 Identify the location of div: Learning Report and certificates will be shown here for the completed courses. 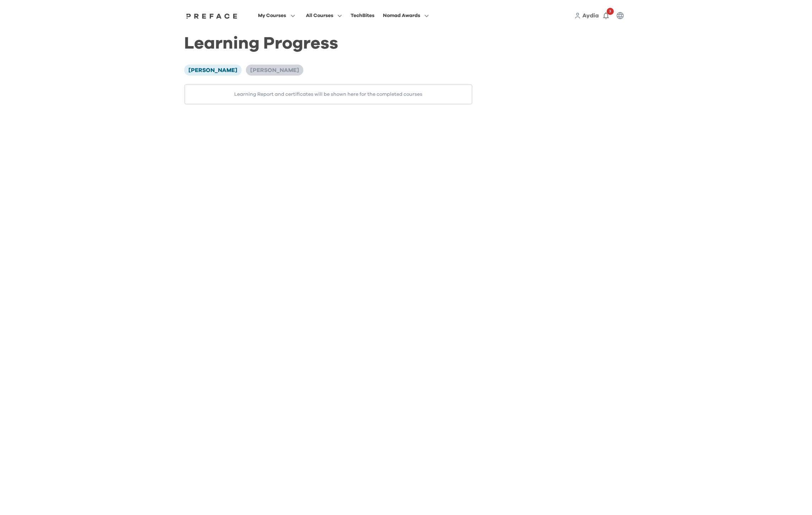
(328, 94).